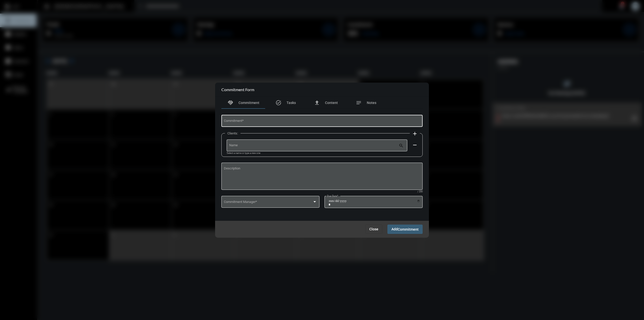 The width and height of the screenshot is (644, 320). I want to click on span: Notes, so click(372, 103).